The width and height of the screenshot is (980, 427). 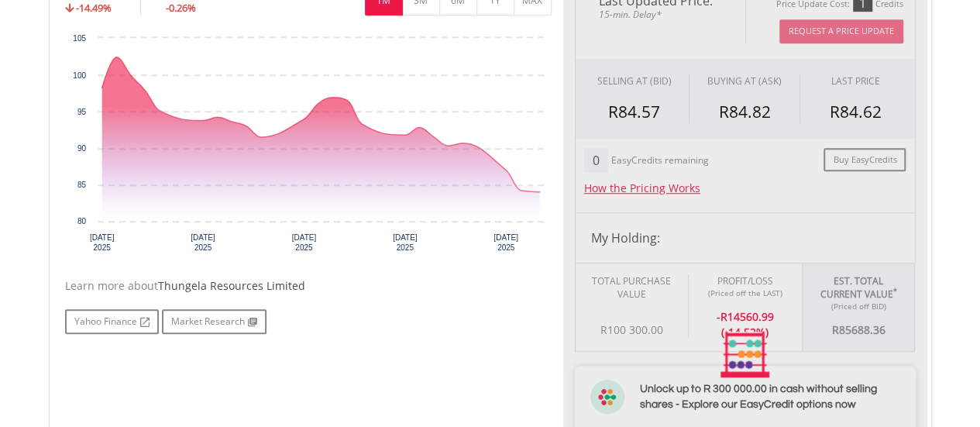 What do you see at coordinates (214, 321) in the screenshot?
I see `a: Market Research` at bounding box center [214, 321].